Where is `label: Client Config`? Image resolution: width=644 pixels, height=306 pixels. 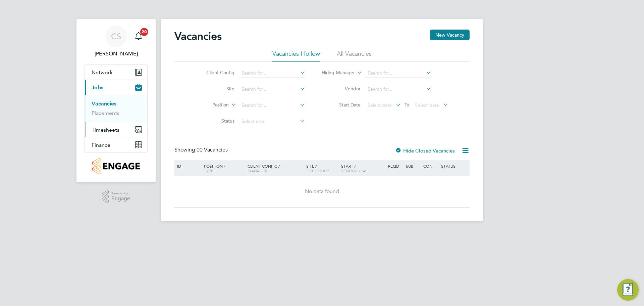
label: Client Config is located at coordinates (215, 72).